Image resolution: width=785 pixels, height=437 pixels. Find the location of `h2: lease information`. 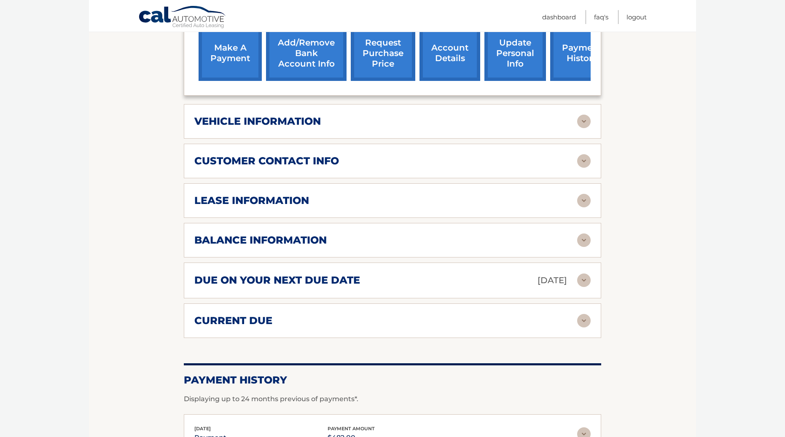

h2: lease information is located at coordinates (252, 201).